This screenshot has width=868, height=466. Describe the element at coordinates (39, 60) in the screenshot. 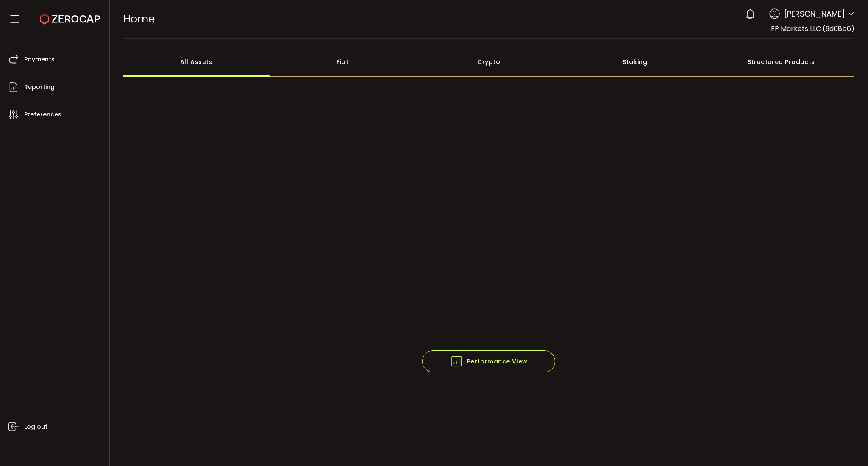

I see `span: Payments` at that location.